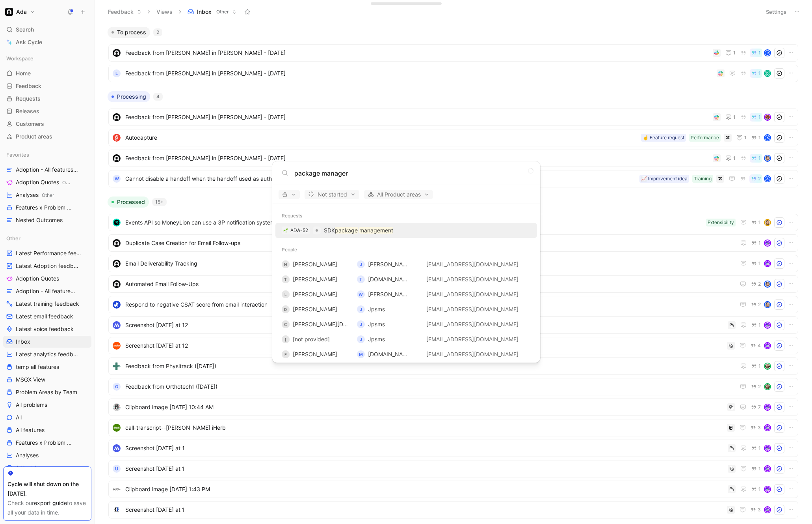 This screenshot has height=524, width=812. I want to click on button: All Product areas, so click(399, 195).